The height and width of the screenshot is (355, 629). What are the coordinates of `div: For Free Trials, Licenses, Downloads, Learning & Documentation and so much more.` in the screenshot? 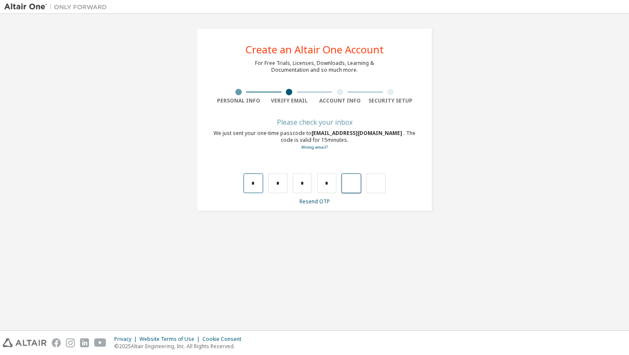 It's located at (314, 67).